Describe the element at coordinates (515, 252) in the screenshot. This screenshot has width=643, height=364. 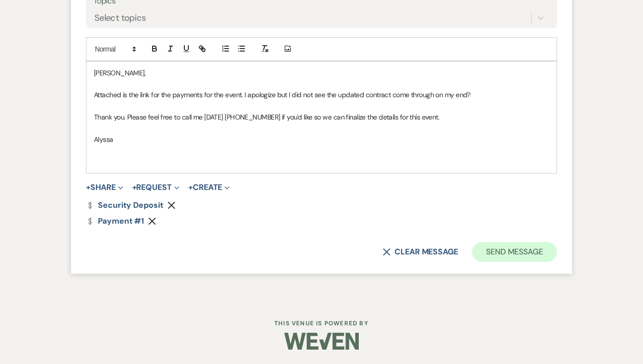
I see `button: Send Message` at that location.